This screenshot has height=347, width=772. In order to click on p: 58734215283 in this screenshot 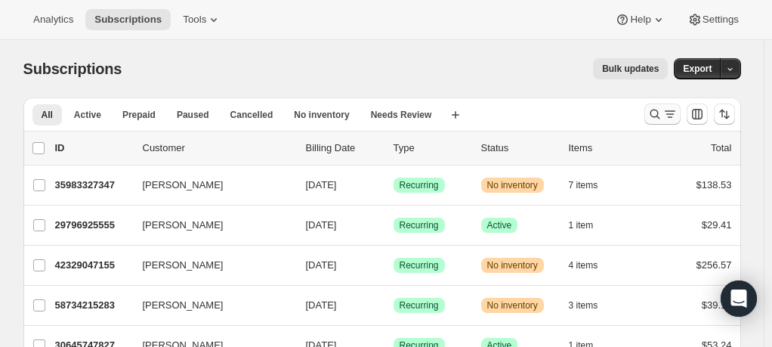, I will do `click(93, 305)`.